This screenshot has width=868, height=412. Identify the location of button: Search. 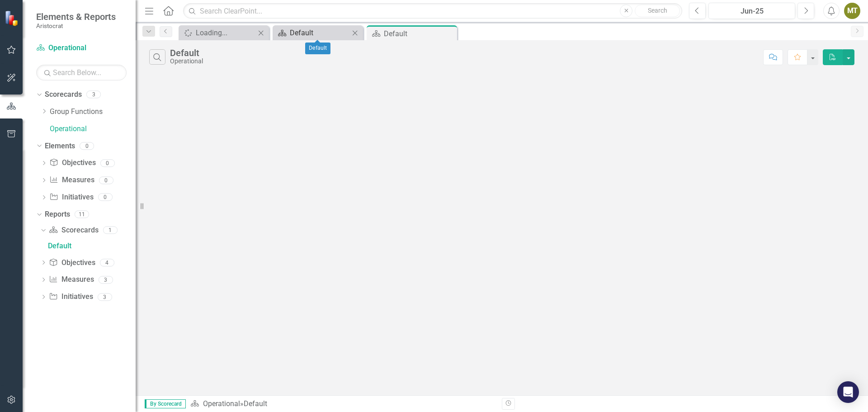
(657, 11).